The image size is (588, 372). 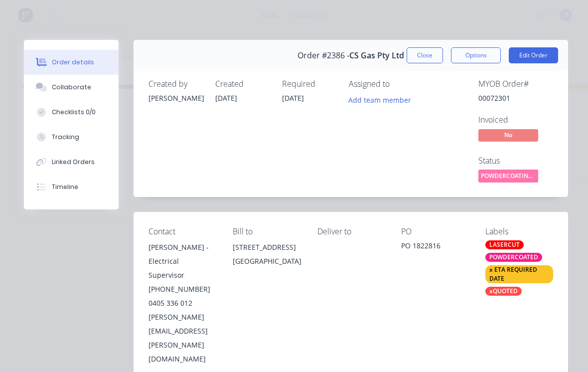 I want to click on button: Linked Orders, so click(x=71, y=162).